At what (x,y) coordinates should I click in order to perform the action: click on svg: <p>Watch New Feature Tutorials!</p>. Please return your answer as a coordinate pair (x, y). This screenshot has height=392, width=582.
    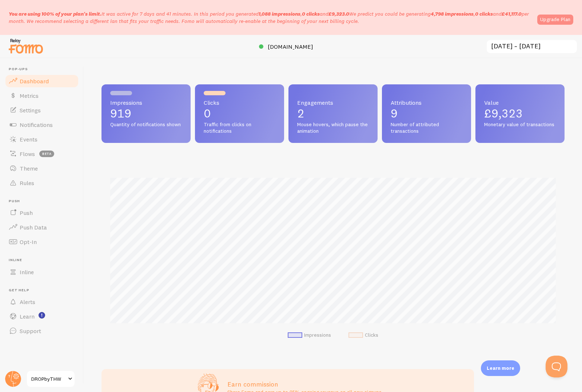
    Looking at the image, I should click on (42, 315).